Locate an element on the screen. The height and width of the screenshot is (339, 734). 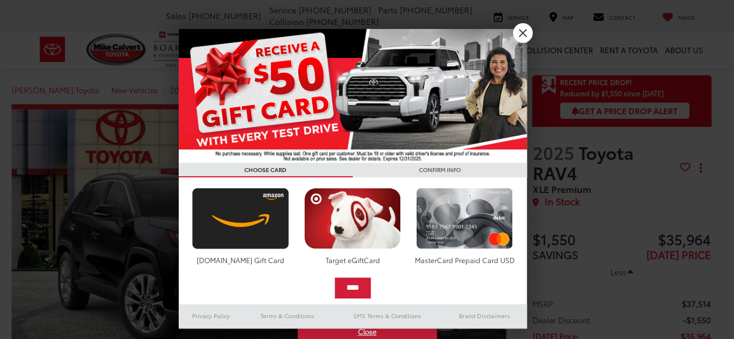
img: targetcard.png is located at coordinates (352, 219).